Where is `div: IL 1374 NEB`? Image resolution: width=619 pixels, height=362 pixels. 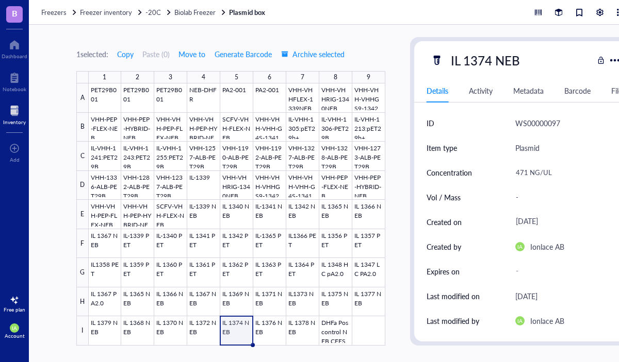
div: IL 1374 NEB is located at coordinates (485, 60).